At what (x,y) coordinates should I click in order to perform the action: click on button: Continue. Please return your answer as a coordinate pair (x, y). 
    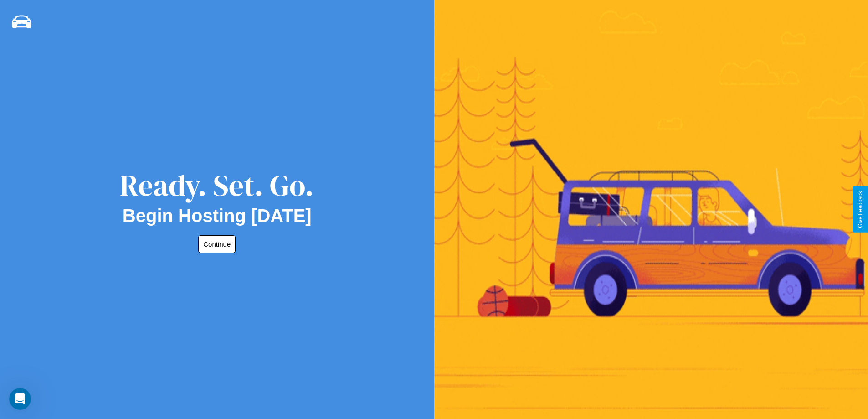
    Looking at the image, I should click on (217, 244).